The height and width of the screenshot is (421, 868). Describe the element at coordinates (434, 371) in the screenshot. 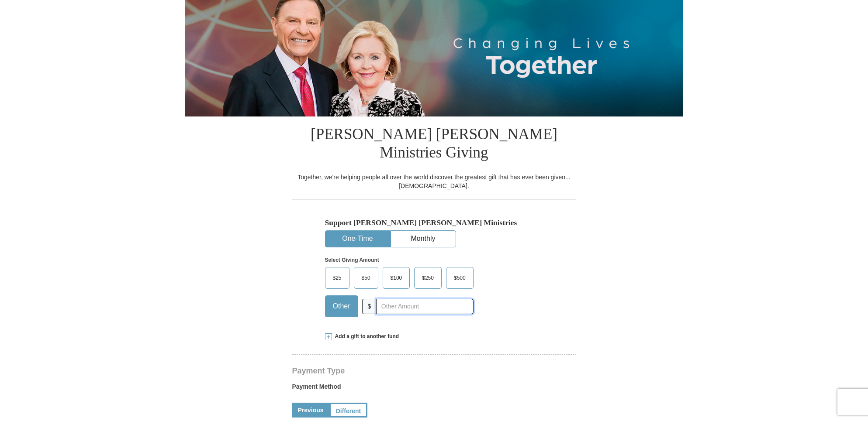

I see `h4: Payment Type` at that location.